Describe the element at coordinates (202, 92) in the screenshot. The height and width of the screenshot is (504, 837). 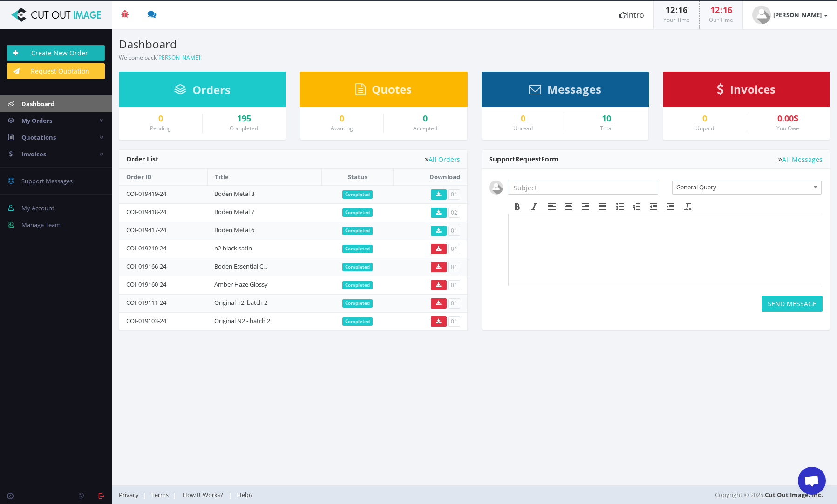
I see `a: Orders` at that location.